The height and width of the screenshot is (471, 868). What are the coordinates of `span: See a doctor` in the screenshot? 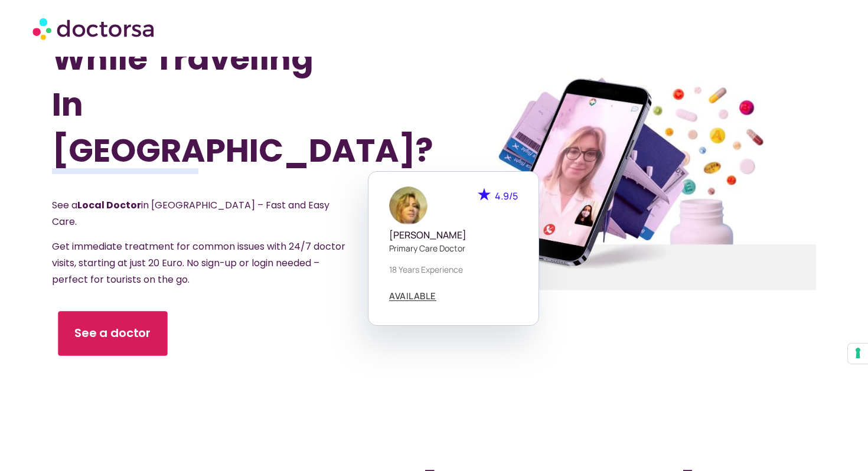 It's located at (112, 333).